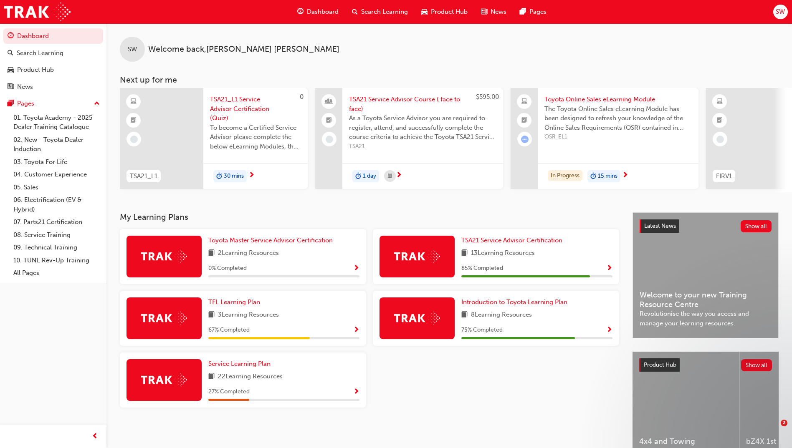 The height and width of the screenshot is (448, 792). What do you see at coordinates (56, 205) in the screenshot?
I see `a: 06. Electrification (EV & Hybrid)` at bounding box center [56, 205].